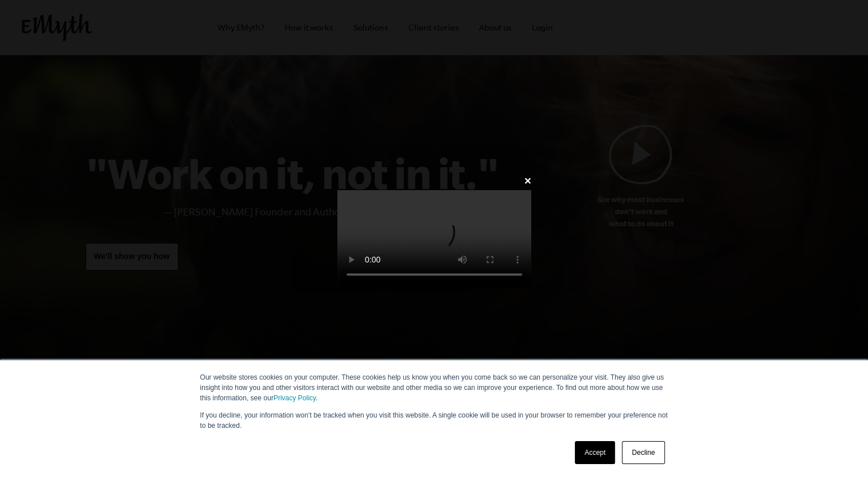 The width and height of the screenshot is (868, 479). Describe the element at coordinates (295, 398) in the screenshot. I see `a: Privacy Policy` at that location.